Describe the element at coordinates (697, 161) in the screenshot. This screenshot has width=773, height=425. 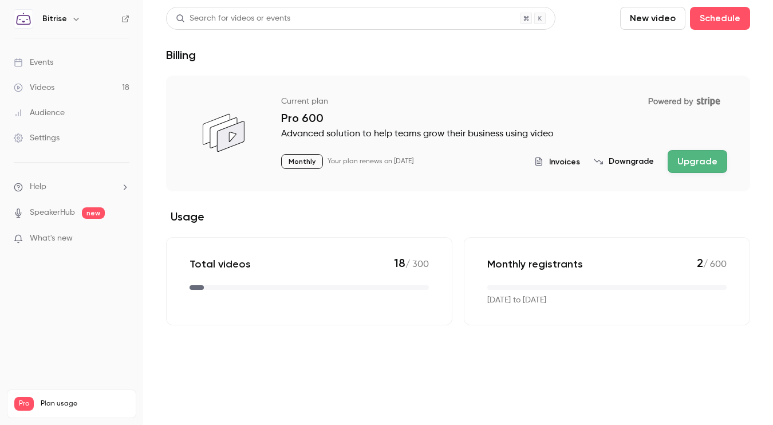
I see `button: Upgrade` at that location.